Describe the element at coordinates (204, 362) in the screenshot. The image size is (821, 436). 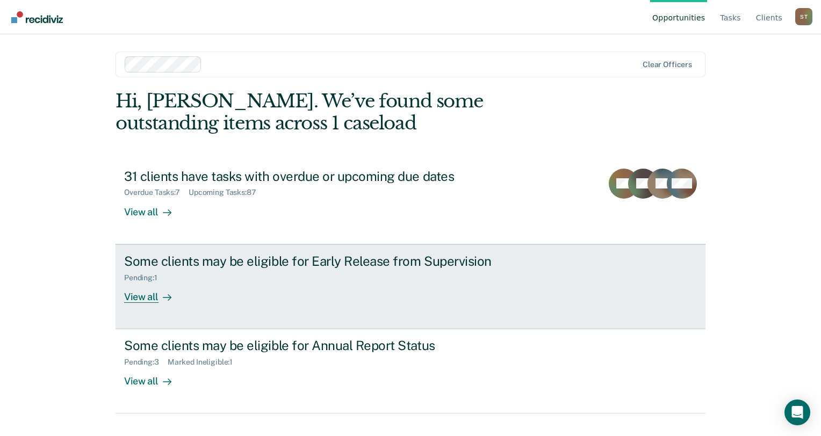
I see `div: Marked Ineligible : 1` at that location.